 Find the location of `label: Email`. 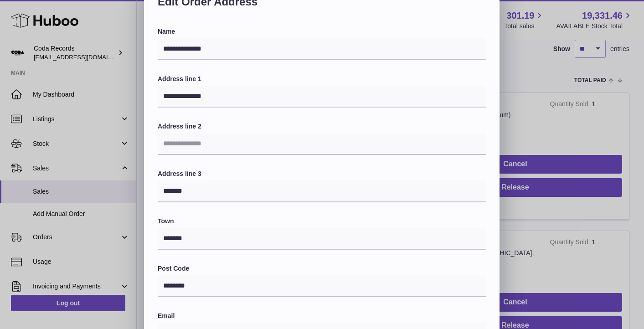

label: Email is located at coordinates (322, 316).